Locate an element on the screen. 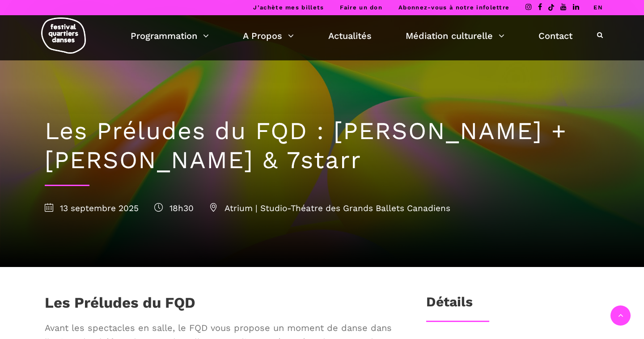 The width and height of the screenshot is (644, 339). span: 18h30 is located at coordinates (174, 208).